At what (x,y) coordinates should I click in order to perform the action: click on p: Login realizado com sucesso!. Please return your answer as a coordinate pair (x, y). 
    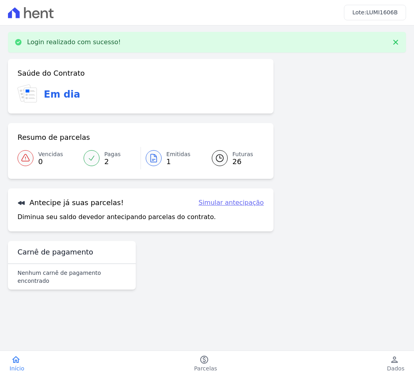
    Looking at the image, I should click on (74, 42).